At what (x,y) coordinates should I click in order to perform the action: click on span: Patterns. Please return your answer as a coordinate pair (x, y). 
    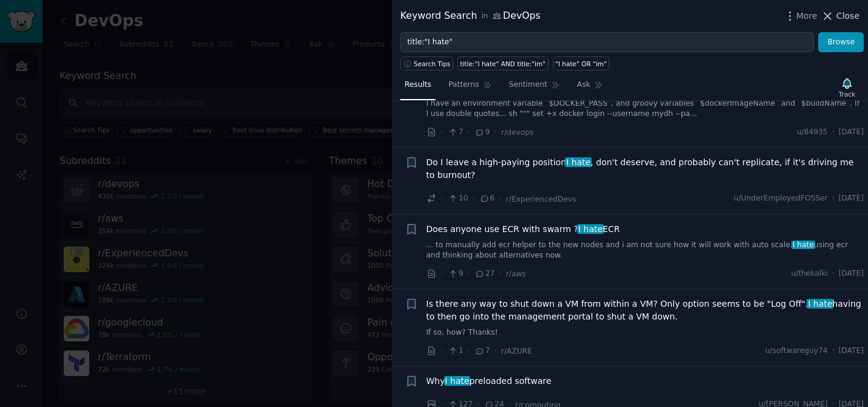
    Looking at the image, I should click on (463, 85).